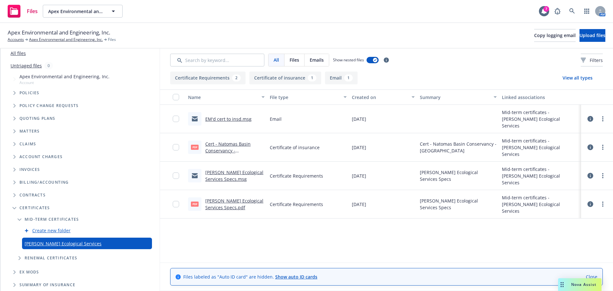  I want to click on button: Apex Environmental and Engineering, Inc., so click(83, 11).